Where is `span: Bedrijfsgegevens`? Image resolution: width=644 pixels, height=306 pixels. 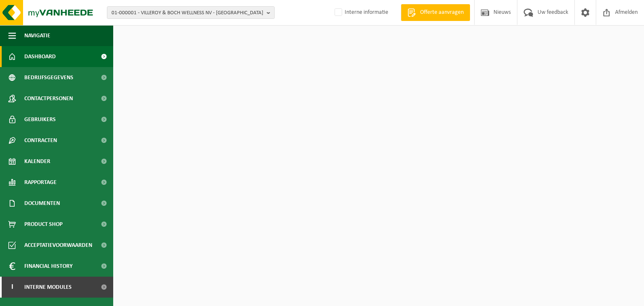 span: Bedrijfsgegevens is located at coordinates (49, 77).